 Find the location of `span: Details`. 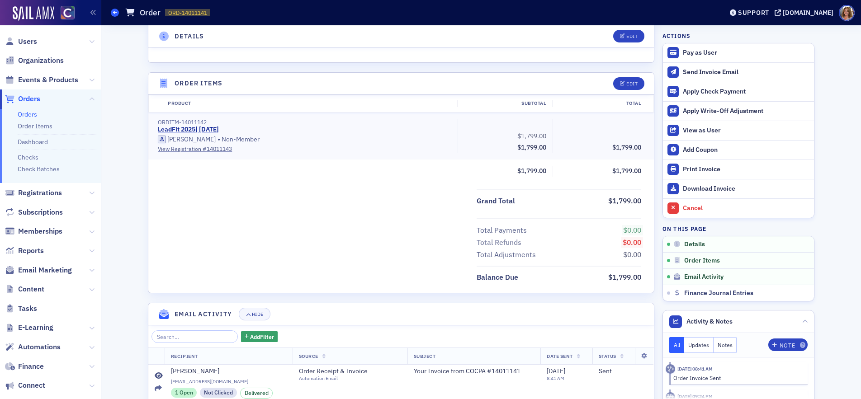

span: Details is located at coordinates (695, 245).